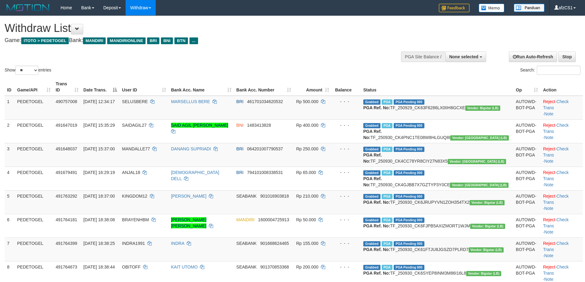 Image resolution: width=585 pixels, height=282 pixels. What do you see at coordinates (131, 267) in the screenshot?
I see `span: OBITOFF` at bounding box center [131, 267].